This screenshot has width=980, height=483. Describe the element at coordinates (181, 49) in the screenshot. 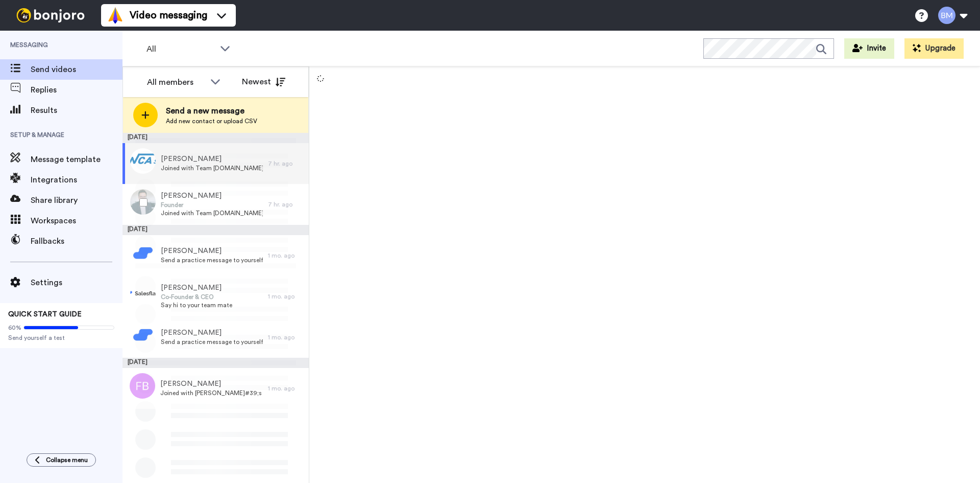

I see `span: All` at that location.